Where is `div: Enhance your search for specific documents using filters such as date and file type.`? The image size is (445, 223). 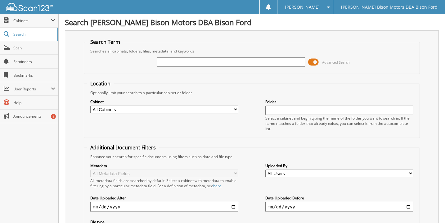
div: Enhance your search for specific documents using filters such as date and file type. is located at coordinates (251, 156).